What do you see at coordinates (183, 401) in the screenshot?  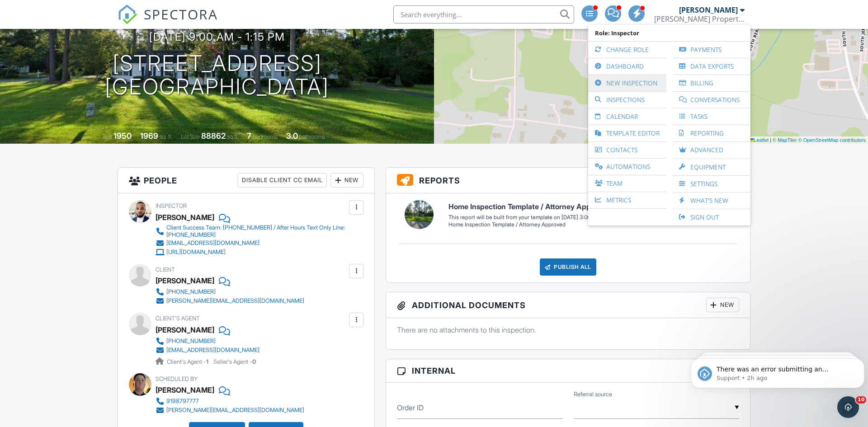 I see `div: 9198797777` at bounding box center [183, 401].